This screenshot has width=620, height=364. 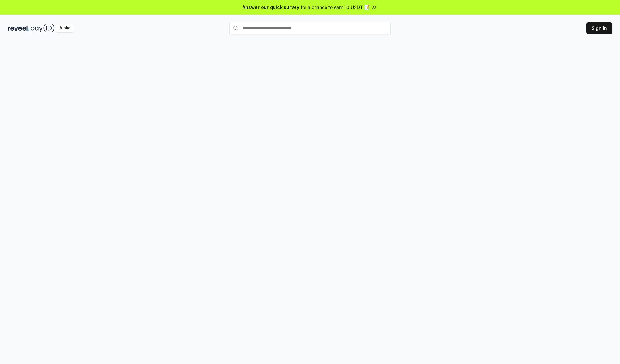 I want to click on span: for a chance to earn 10 USDT 📝, so click(x=335, y=7).